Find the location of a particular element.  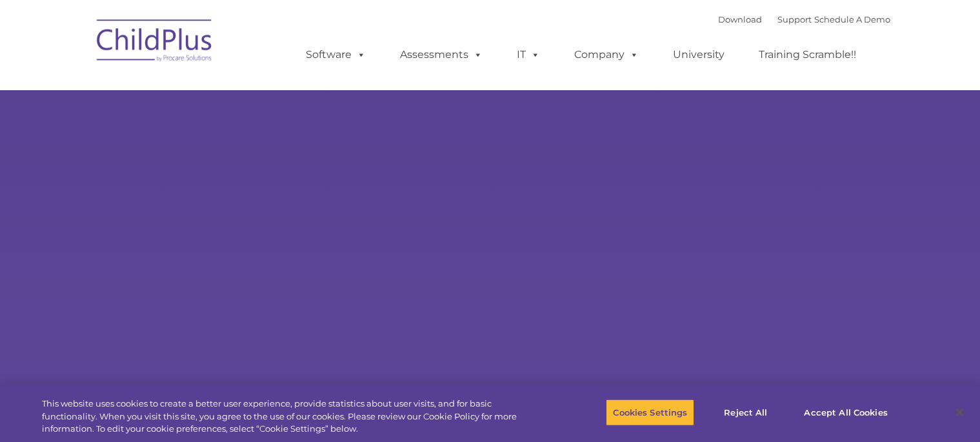

a: Training Scramble!! is located at coordinates (807, 55).